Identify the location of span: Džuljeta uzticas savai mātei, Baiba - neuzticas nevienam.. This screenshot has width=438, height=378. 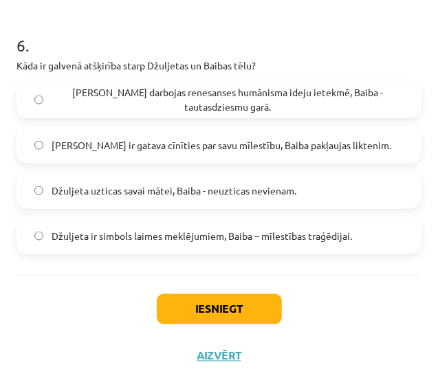
(174, 190).